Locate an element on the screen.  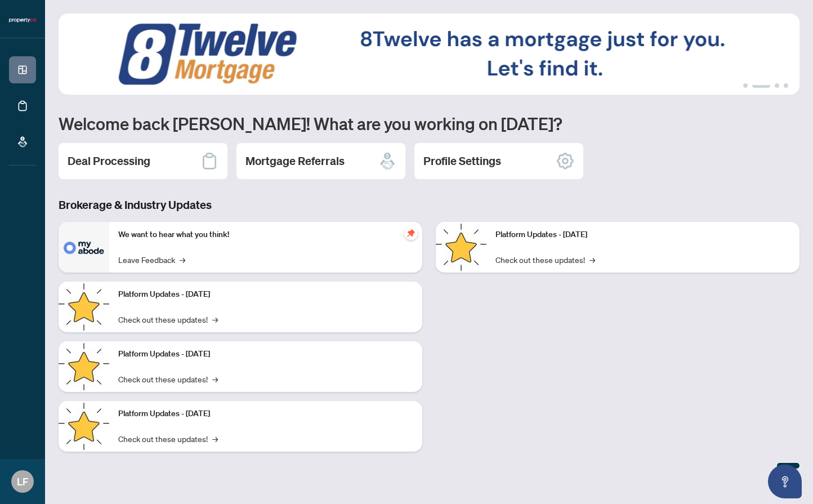
h2: Deal Processing is located at coordinates (108, 161).